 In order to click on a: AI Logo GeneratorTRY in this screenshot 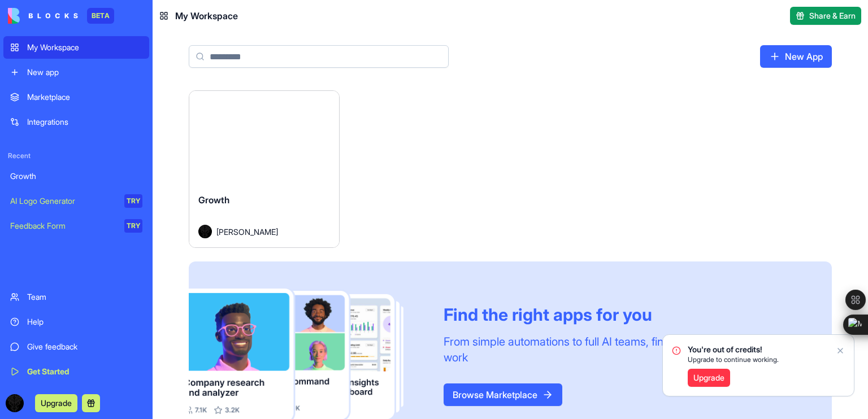, I will do `click(76, 201)`.